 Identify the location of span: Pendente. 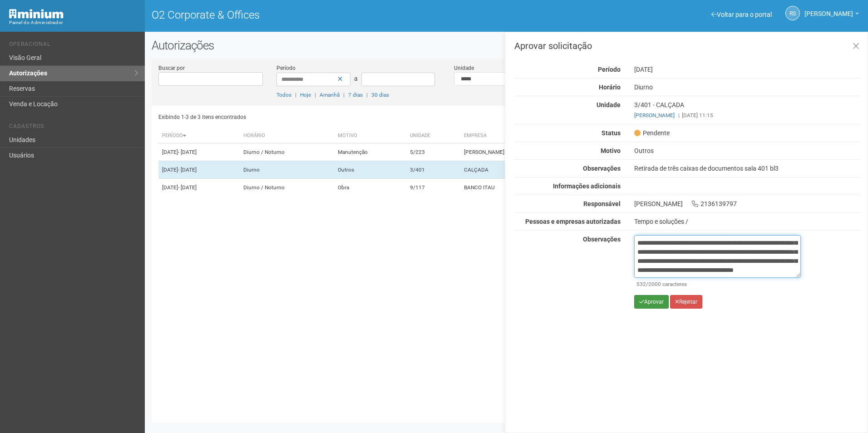
(652, 133).